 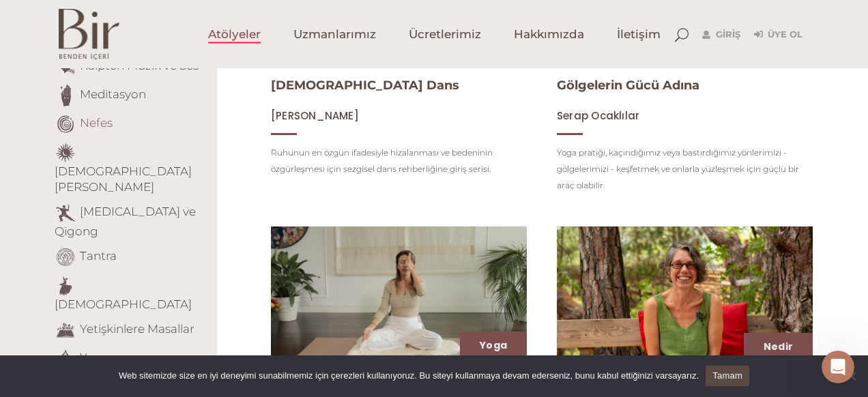 What do you see at coordinates (684, 169) in the screenshot?
I see `p: Yoga pratiği, kaçındığımız veya bastırdığımız yönlerimizi - gölgelerimizi - keşfetmek ve onlarla ...` at bounding box center [684, 169].